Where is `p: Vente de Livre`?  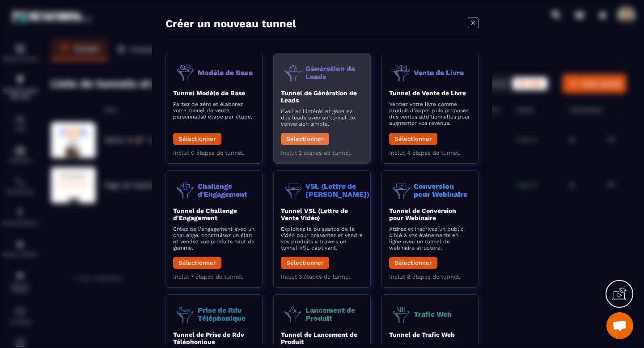
p: Vente de Livre is located at coordinates (439, 73).